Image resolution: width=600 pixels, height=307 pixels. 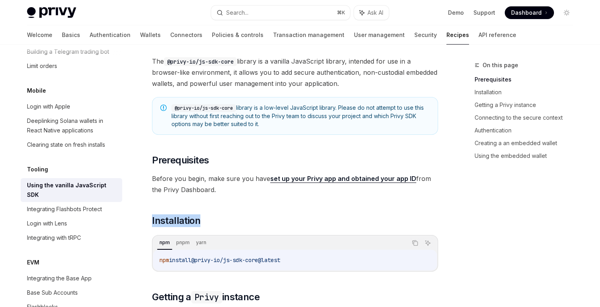 I want to click on div: Search..., so click(x=237, y=13).